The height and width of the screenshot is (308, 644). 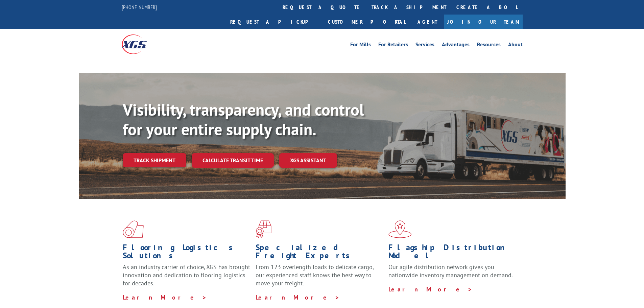 I want to click on a: XGS ASSISTANT, so click(x=308, y=160).